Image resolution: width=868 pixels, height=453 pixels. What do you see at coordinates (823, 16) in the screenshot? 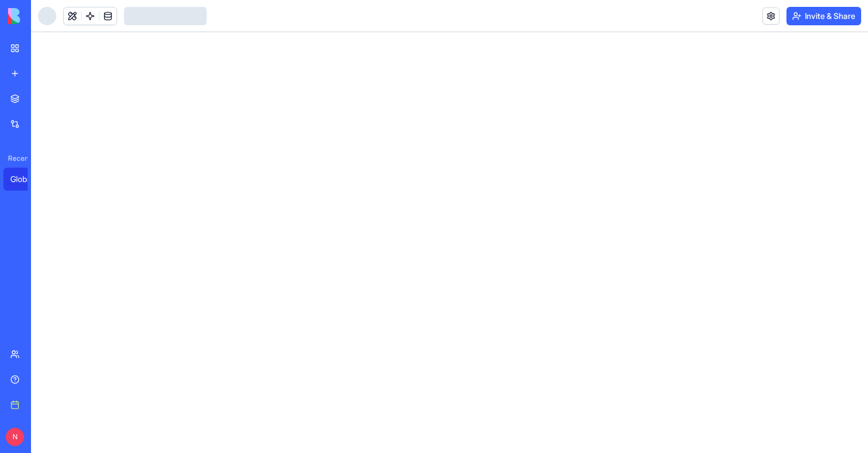
I see `button: Invite & Share` at bounding box center [823, 16].